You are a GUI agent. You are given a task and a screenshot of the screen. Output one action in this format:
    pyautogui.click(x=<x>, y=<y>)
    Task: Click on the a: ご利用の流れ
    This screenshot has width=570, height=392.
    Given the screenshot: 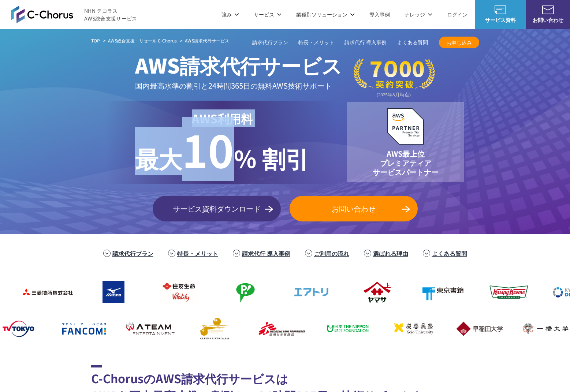 What is the action you would take?
    pyautogui.click(x=331, y=253)
    